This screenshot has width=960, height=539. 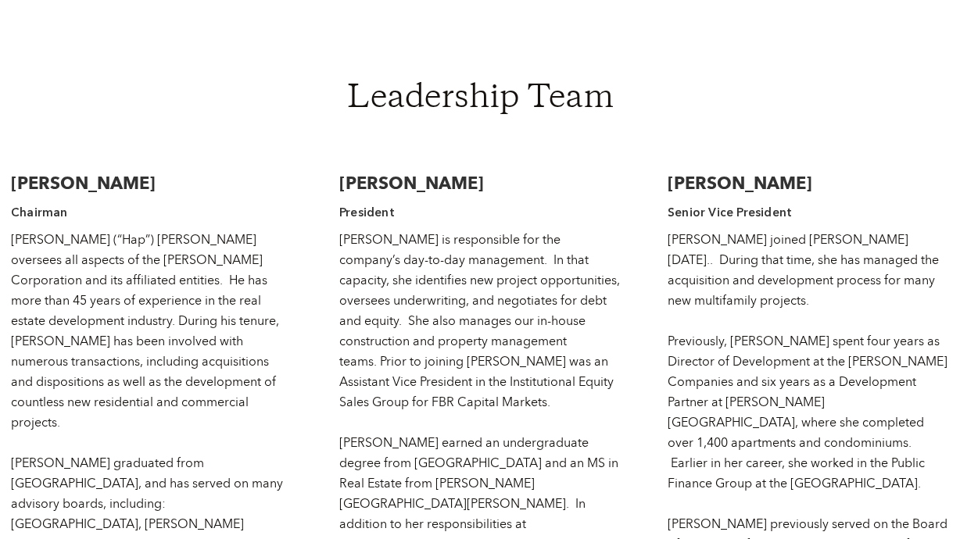 I want to click on h4: President, so click(x=480, y=213).